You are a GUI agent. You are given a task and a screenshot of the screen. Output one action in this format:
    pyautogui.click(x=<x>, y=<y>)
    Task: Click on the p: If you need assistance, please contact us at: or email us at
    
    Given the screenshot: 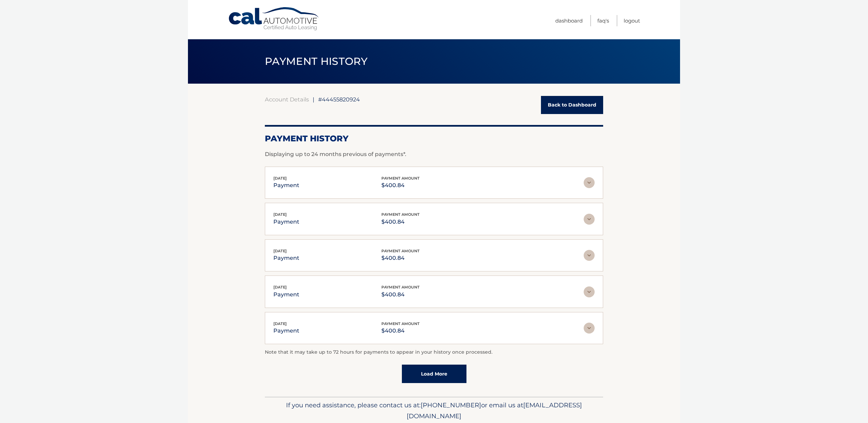 What is the action you would take?
    pyautogui.click(x=434, y=411)
    